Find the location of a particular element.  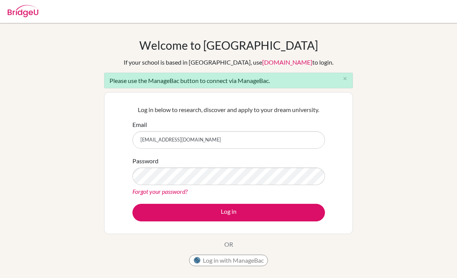

i: close is located at coordinates (345, 78).